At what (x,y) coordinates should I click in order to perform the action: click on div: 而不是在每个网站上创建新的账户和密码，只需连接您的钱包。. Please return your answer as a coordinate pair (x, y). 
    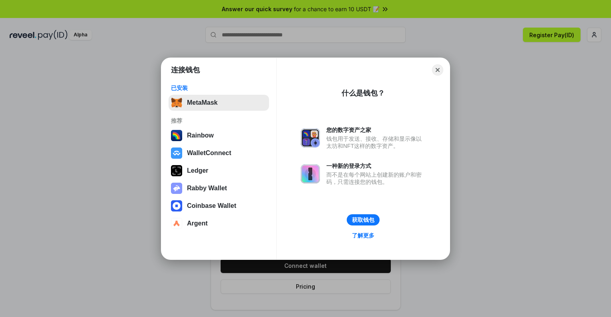
    Looking at the image, I should click on (376, 178).